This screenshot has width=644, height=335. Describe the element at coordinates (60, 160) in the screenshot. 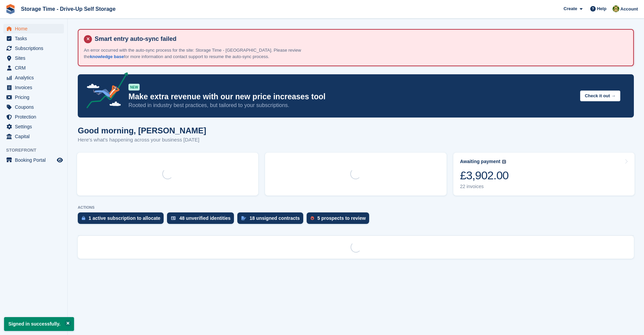

I see `a: Preview store` at that location.